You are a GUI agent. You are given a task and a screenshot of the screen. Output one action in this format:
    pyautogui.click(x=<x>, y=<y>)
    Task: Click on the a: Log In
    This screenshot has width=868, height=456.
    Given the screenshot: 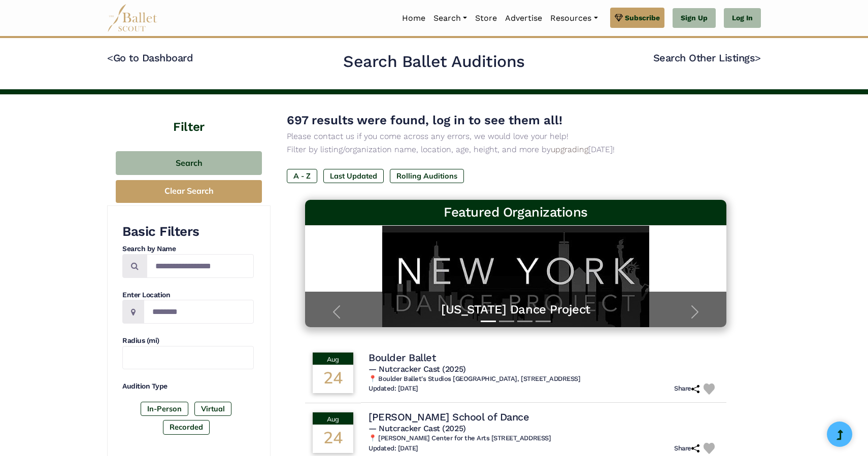 What is the action you would take?
    pyautogui.click(x=742, y=18)
    